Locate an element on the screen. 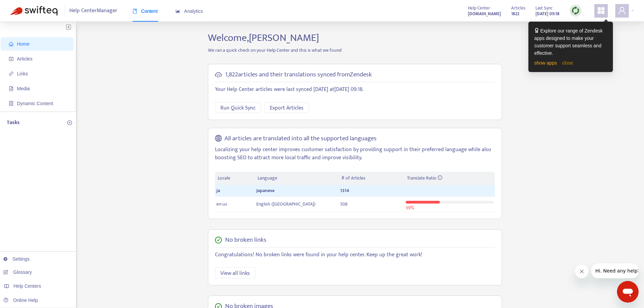 The width and height of the screenshot is (644, 308). button: View all links is located at coordinates (235, 273).